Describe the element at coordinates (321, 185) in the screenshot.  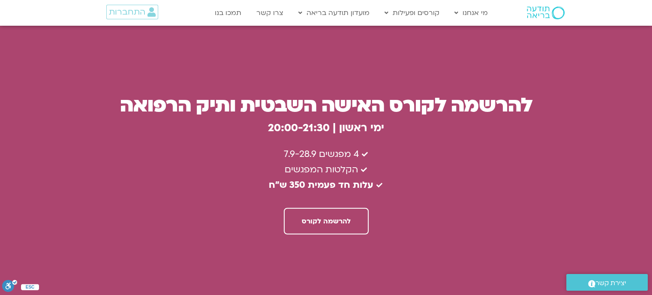
I see `b: עלות חד פעמית 350 ש״ח` at that location.